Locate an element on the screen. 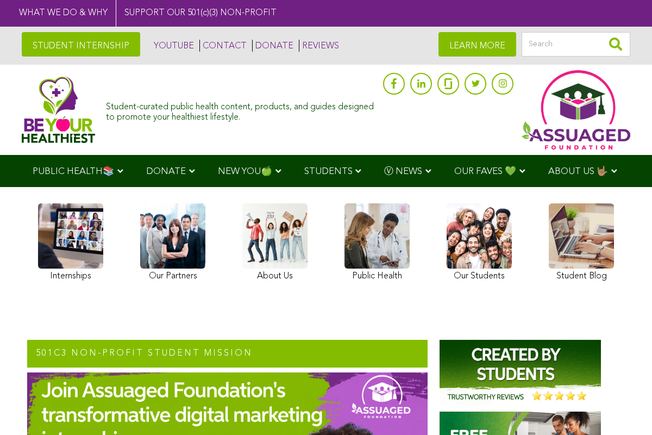 This screenshot has width=652, height=435. span: DONATE is located at coordinates (166, 171).